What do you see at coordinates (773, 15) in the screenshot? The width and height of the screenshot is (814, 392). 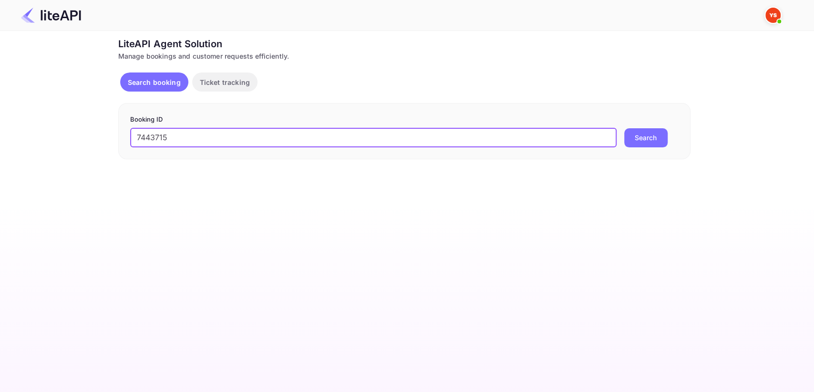 I see `img: Yandex Support` at bounding box center [773, 15].